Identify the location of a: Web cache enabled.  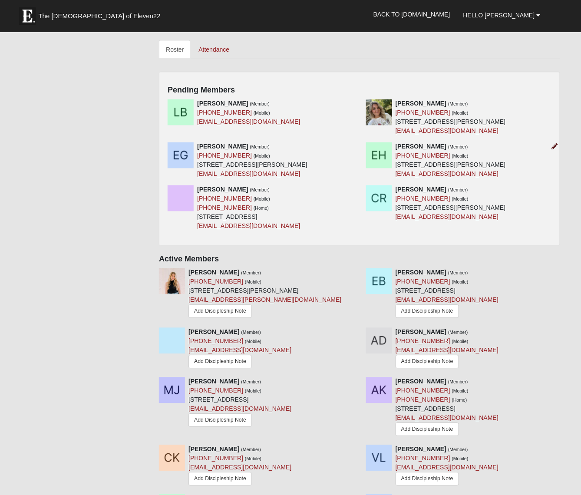
(194, 487).